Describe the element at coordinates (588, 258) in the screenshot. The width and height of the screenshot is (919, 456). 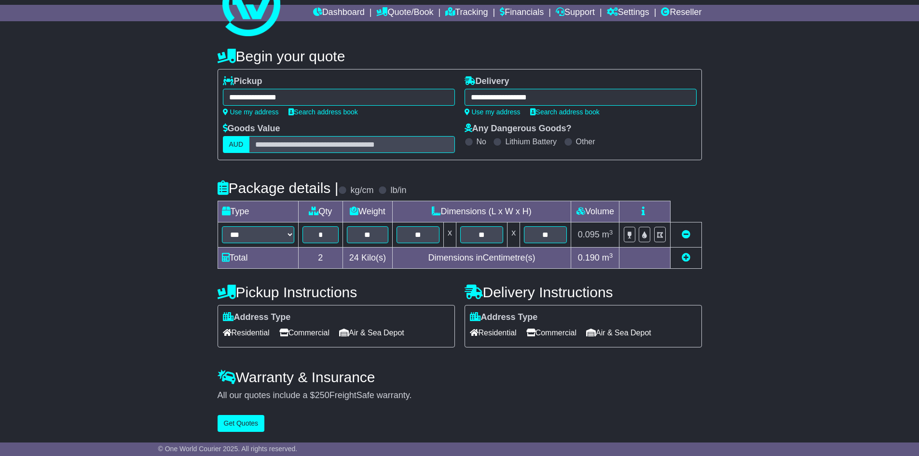
I see `span: 0.190` at that location.